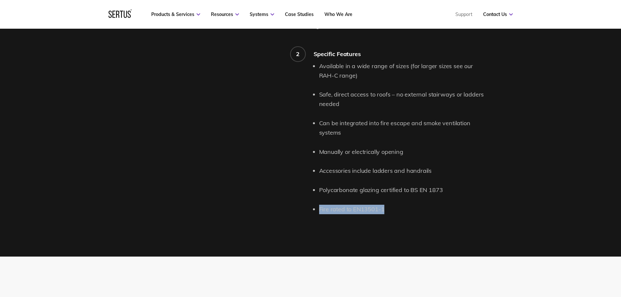  I want to click on a: Systems, so click(262, 14).